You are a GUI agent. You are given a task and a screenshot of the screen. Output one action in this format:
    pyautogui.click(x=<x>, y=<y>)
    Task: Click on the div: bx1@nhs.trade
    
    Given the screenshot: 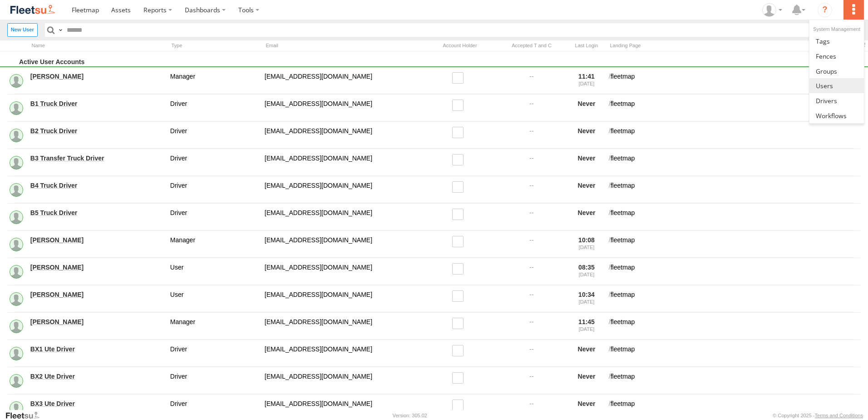 What is the action you would take?
    pyautogui.click(x=343, y=353)
    